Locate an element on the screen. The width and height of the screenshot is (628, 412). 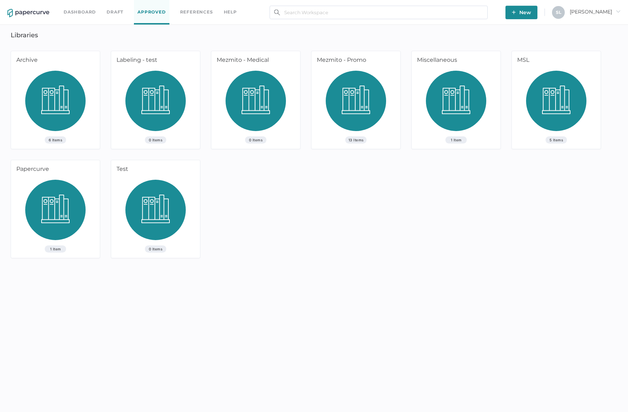
img: search.bf03fe8b.svg is located at coordinates (277, 12).